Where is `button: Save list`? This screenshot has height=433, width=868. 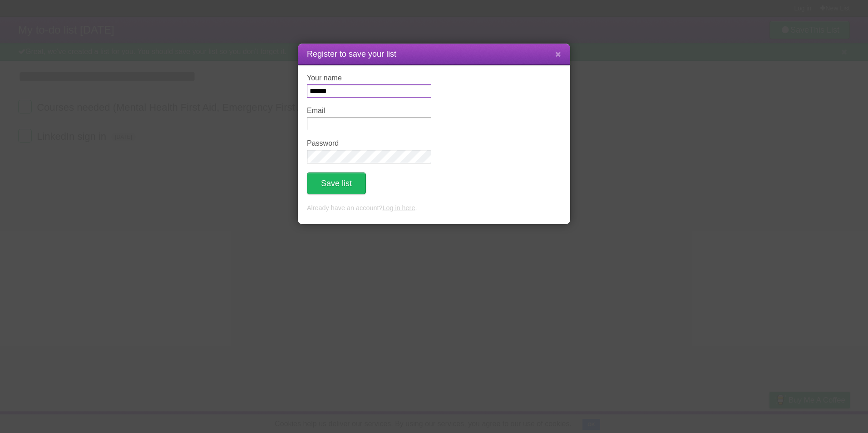 button: Save list is located at coordinates (336, 184).